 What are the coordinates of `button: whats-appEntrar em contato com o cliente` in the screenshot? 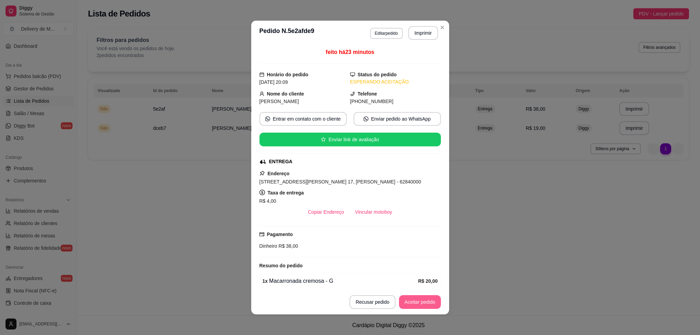 It's located at (303, 119).